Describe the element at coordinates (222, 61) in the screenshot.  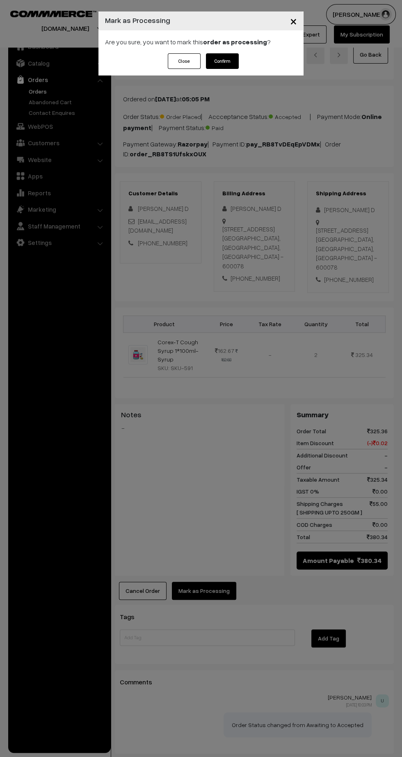
I see `button: Confirm` at that location.